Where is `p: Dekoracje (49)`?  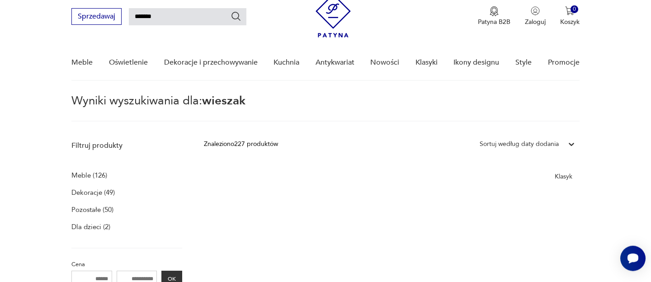
p: Dekoracje (49) is located at coordinates (93, 192).